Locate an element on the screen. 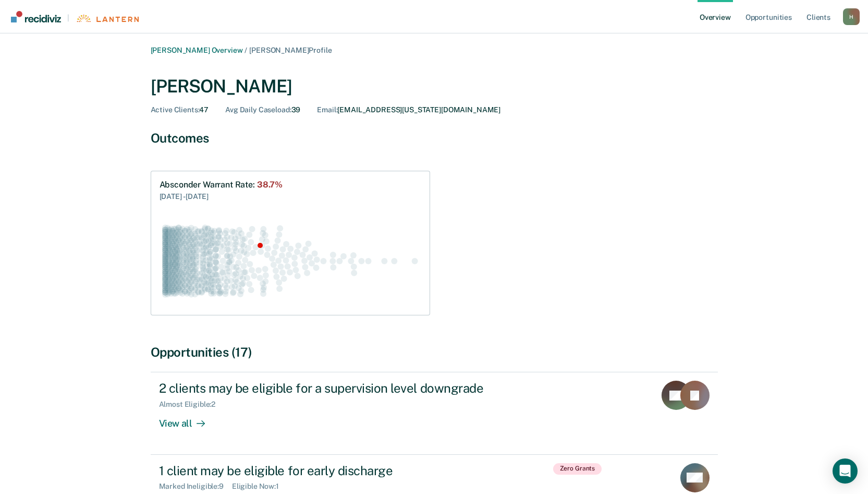  span: Email : is located at coordinates (327, 109).